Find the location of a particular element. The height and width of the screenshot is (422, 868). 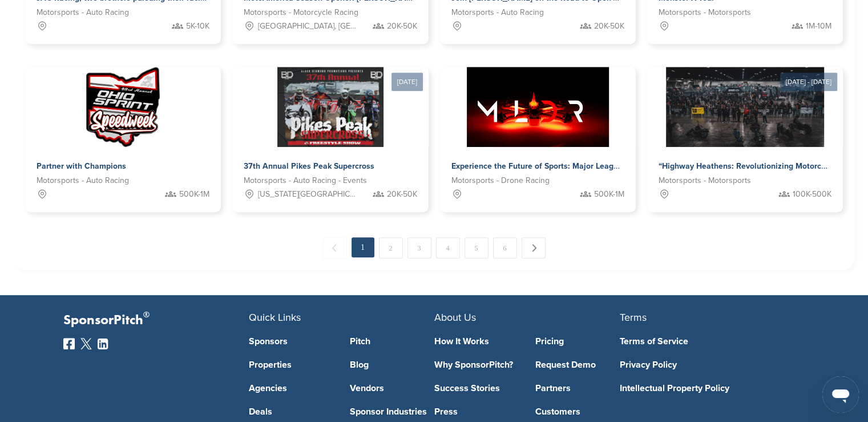

span: ← Previous is located at coordinates (335, 247).